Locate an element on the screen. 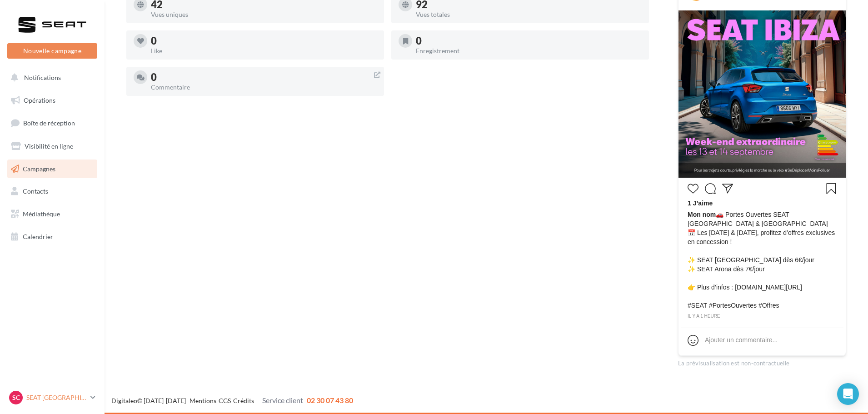 This screenshot has width=868, height=414. span: Contacts is located at coordinates (35, 191).